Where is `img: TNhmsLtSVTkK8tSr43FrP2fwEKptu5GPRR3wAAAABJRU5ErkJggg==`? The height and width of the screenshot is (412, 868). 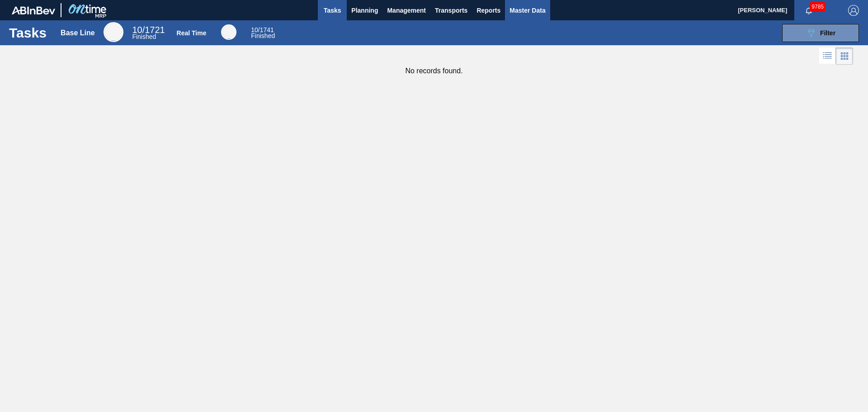
img: TNhmsLtSVTkK8tSr43FrP2fwEKptu5GPRR3wAAAABJRU5ErkJggg== is located at coordinates (33, 11).